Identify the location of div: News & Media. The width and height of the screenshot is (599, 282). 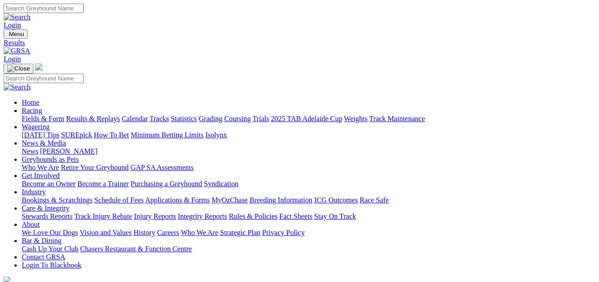
(309, 152).